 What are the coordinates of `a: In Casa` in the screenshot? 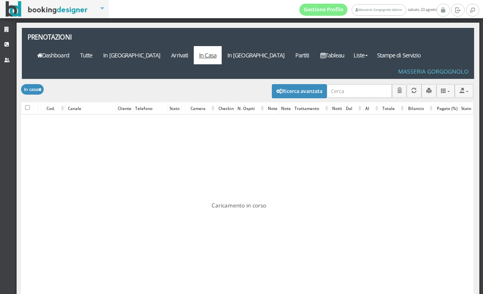 It's located at (208, 55).